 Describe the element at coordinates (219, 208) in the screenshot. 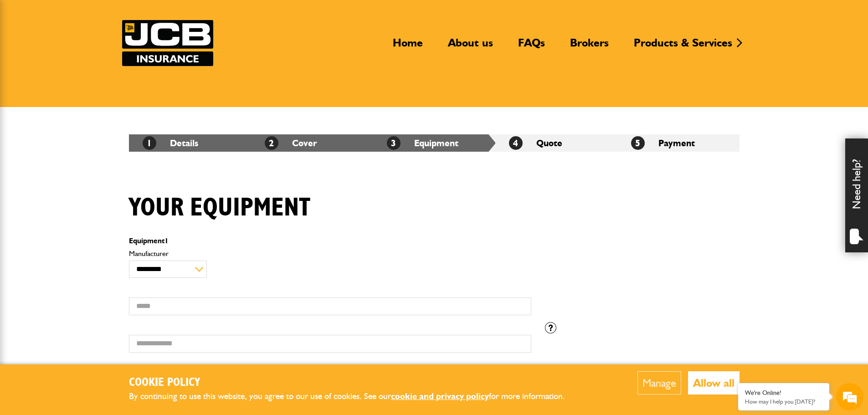

I see `h1: Your equipment` at that location.